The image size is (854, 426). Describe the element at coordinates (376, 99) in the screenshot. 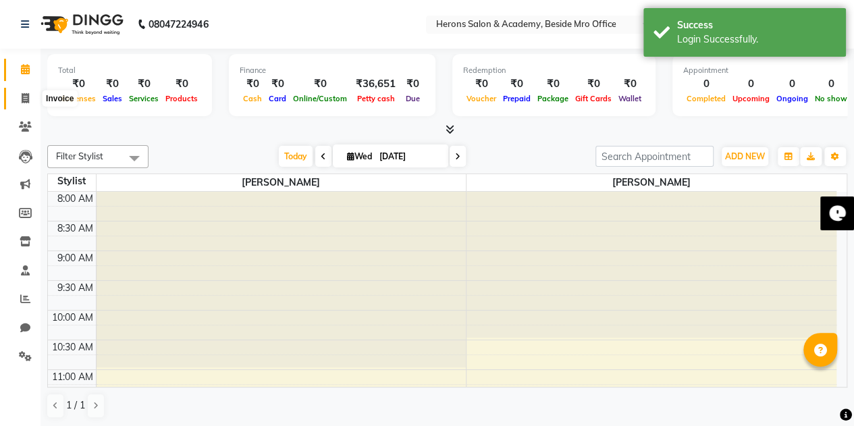

I see `span: Petty cash` at that location.